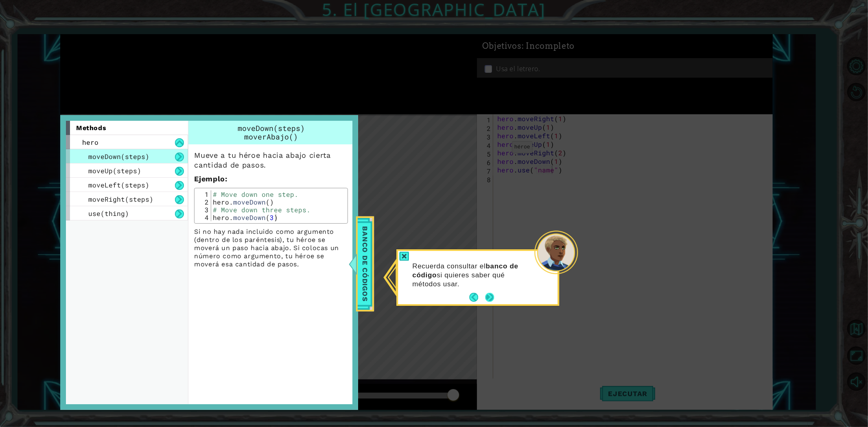  I want to click on div: moveDown(steps)moverAbajo(), so click(271, 132).